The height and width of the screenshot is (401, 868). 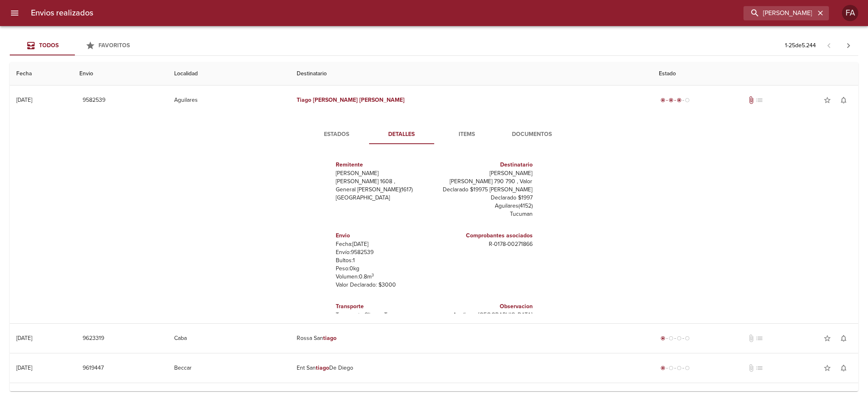 What do you see at coordinates (229, 338) in the screenshot?
I see `td: Caba` at bounding box center [229, 338].